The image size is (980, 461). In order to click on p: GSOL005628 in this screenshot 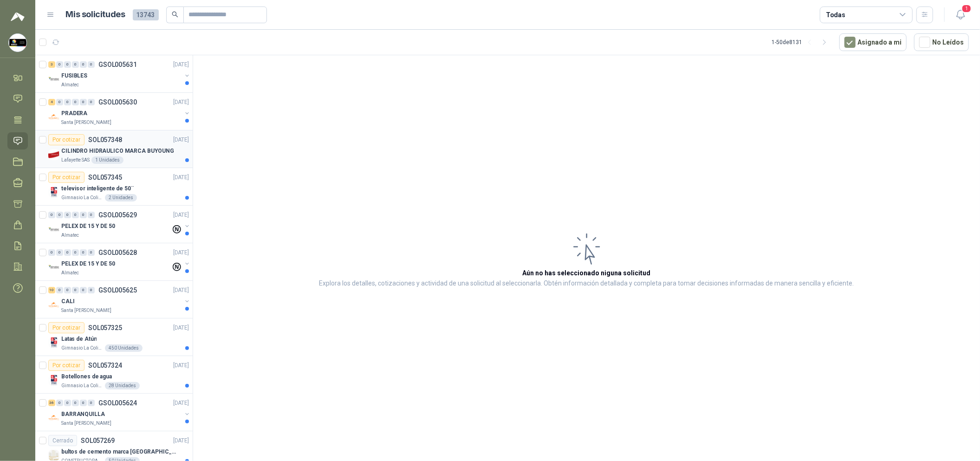, I will do `click(117, 253)`.